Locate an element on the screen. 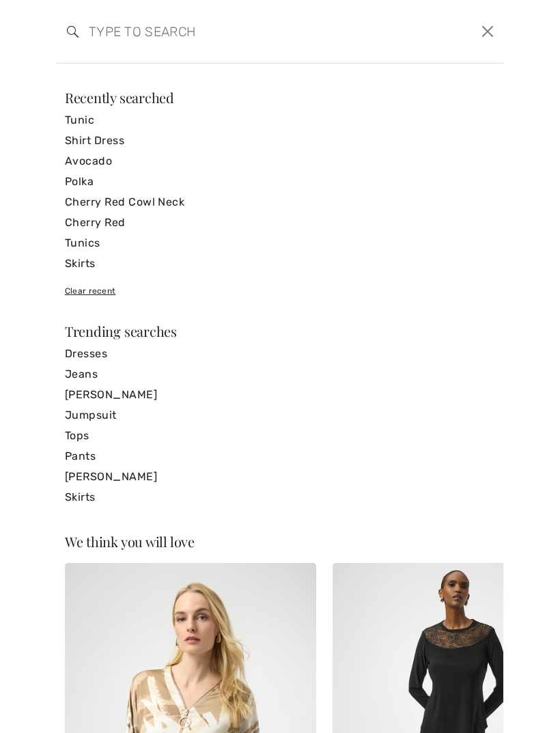  img: search the website is located at coordinates (72, 32).